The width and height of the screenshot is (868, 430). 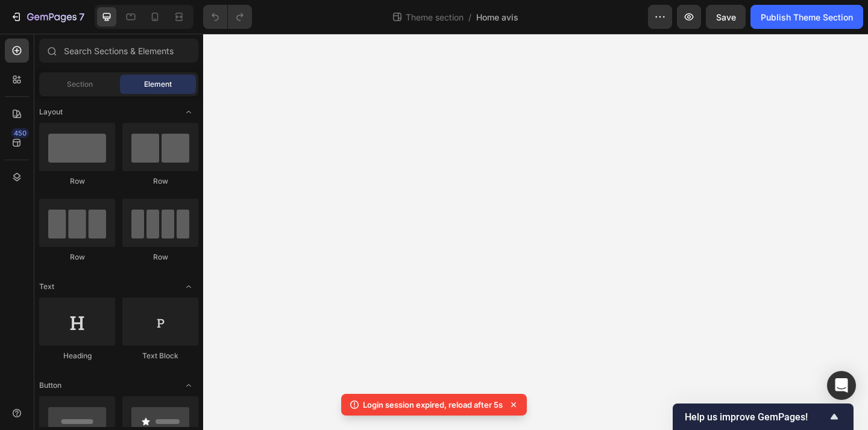 What do you see at coordinates (497, 17) in the screenshot?
I see `span: Home avis` at bounding box center [497, 17].